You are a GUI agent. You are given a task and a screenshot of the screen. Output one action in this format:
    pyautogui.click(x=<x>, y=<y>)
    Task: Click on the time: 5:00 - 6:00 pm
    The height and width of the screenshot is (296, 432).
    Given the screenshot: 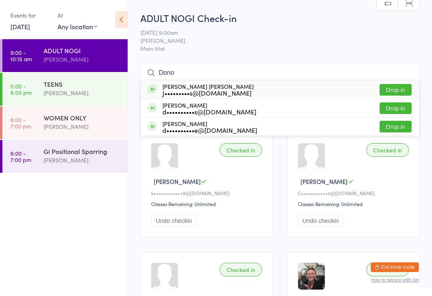 What is the action you would take?
    pyautogui.click(x=21, y=89)
    